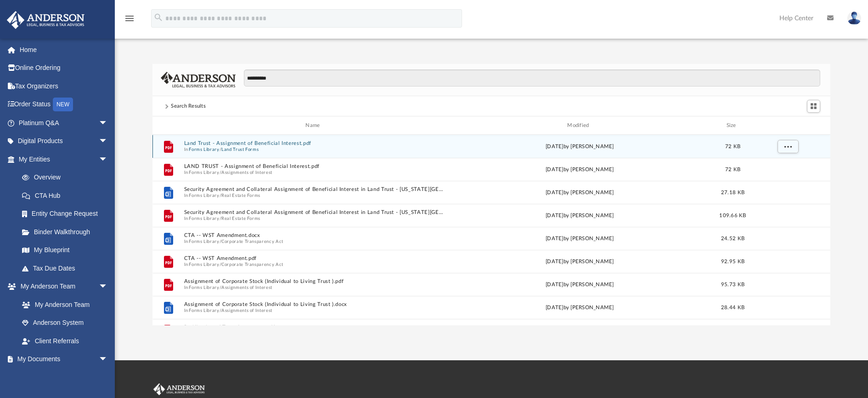 Image resolution: width=868 pixels, height=398 pixels. What do you see at coordinates (315, 166) in the screenshot?
I see `button: LAND TRUST - Assignment of Beneficial Interest.pdf` at bounding box center [315, 166].